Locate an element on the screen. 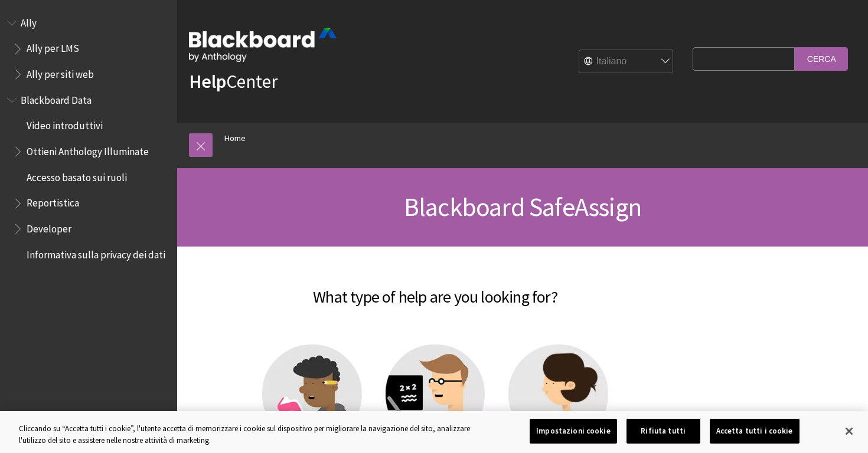 The height and width of the screenshot is (453, 868). img: Student help is located at coordinates (312, 394).